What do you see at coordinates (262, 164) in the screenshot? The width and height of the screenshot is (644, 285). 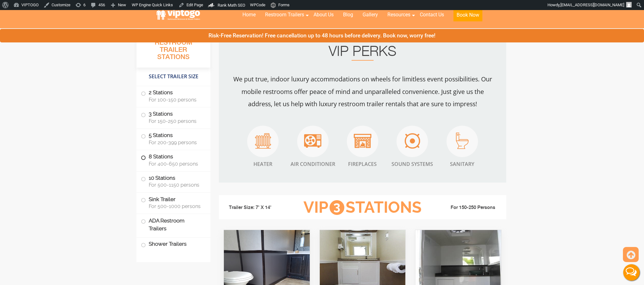 I see `span: Heater` at bounding box center [262, 164].